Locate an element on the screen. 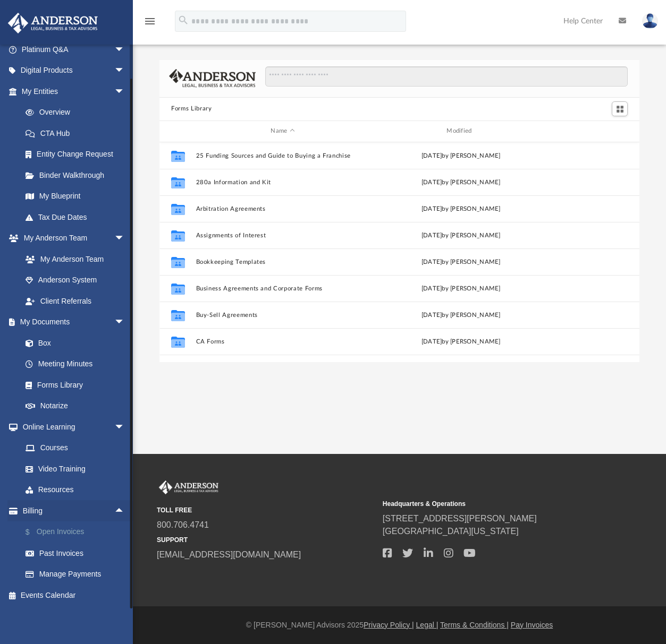 The image size is (666, 644). small: SUPPORT is located at coordinates (265, 540).